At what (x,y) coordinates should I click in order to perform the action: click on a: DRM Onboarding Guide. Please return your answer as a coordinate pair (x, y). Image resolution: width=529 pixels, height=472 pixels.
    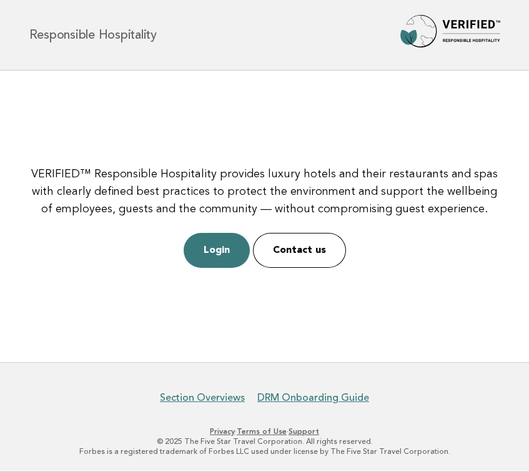
    Looking at the image, I should click on (313, 398).